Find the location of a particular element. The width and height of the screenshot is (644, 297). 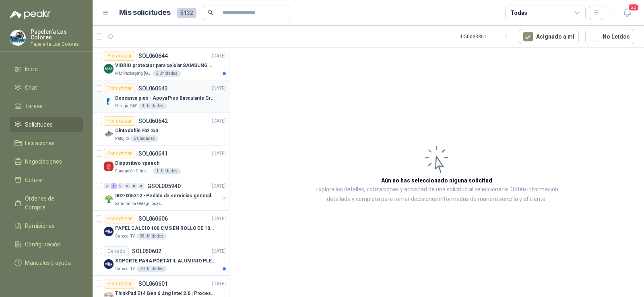

p: SOL060602 is located at coordinates (147, 251).